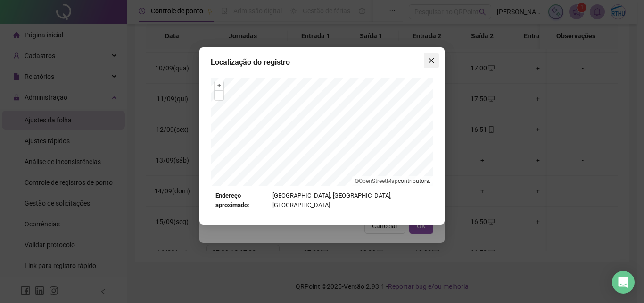 Image resolution: width=644 pixels, height=303 pixels. What do you see at coordinates (432, 60) in the screenshot?
I see `span: close` at bounding box center [432, 60].